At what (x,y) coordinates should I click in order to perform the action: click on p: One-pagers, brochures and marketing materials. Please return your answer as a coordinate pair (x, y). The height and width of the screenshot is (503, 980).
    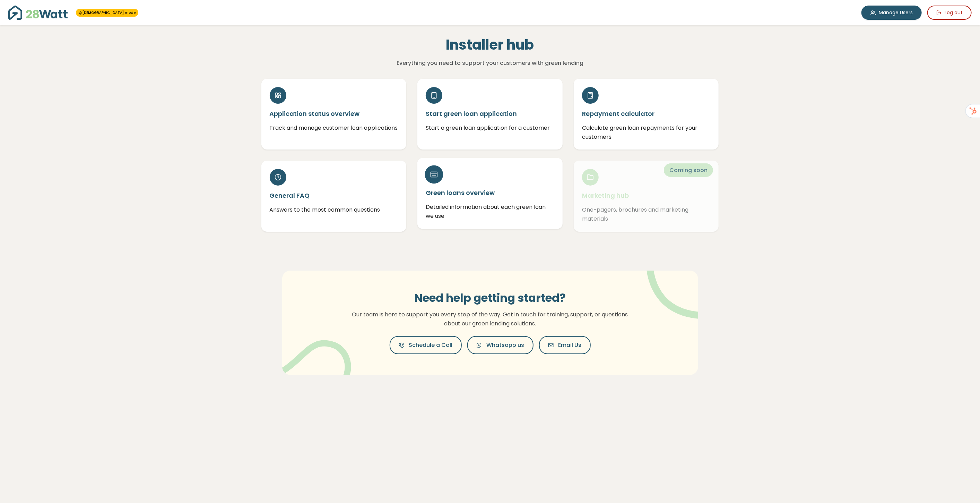
    Looking at the image, I should click on (647, 214).